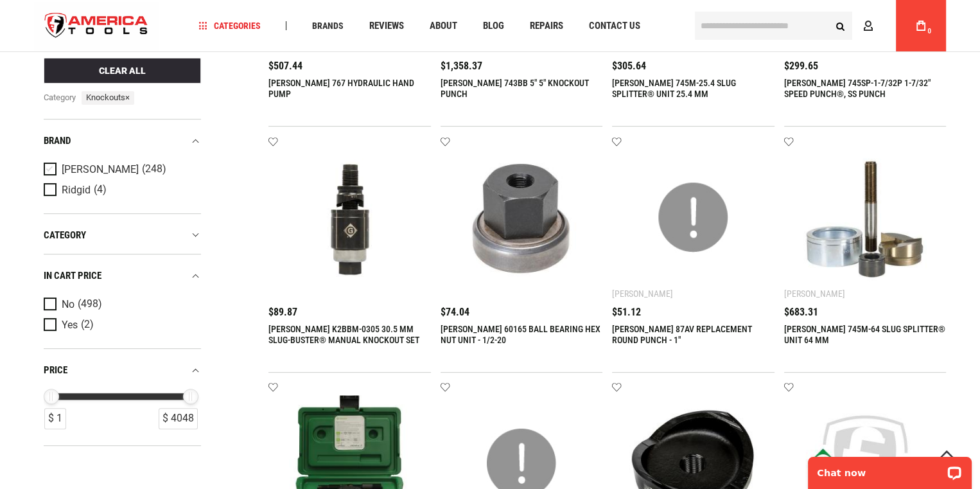 The height and width of the screenshot is (489, 980). What do you see at coordinates (87, 324) in the screenshot?
I see `span: (2)` at bounding box center [87, 324].